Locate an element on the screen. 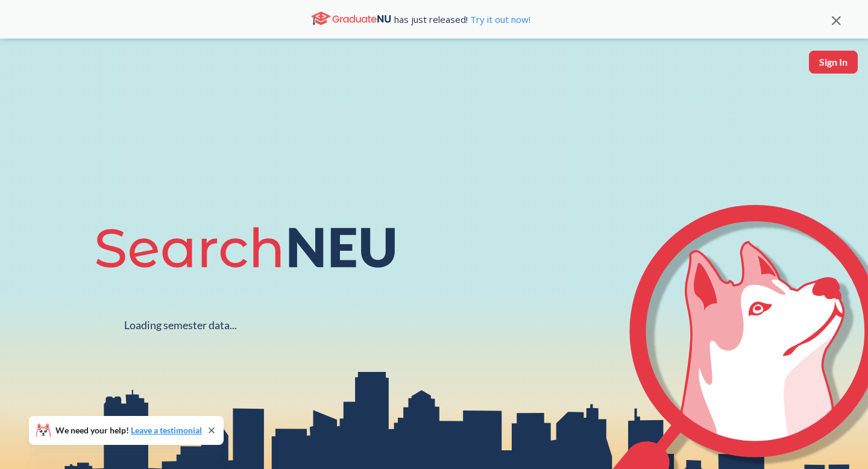 The width and height of the screenshot is (868, 469). span: has just released! is located at coordinates (462, 19).